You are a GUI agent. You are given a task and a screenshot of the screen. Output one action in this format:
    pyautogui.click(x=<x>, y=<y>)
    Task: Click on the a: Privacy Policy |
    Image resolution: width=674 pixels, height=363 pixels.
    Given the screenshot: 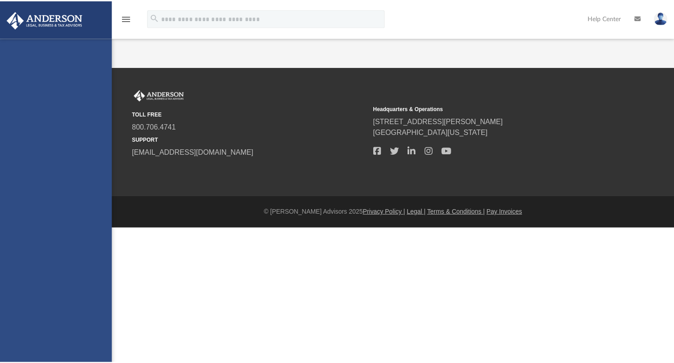 What is the action you would take?
    pyautogui.click(x=386, y=211)
    